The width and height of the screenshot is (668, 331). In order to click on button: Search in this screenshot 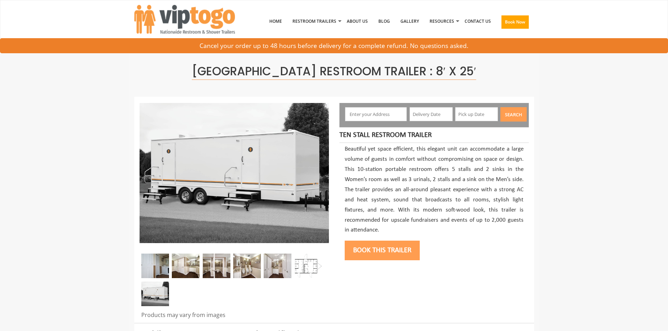, I will do `click(513, 114)`.